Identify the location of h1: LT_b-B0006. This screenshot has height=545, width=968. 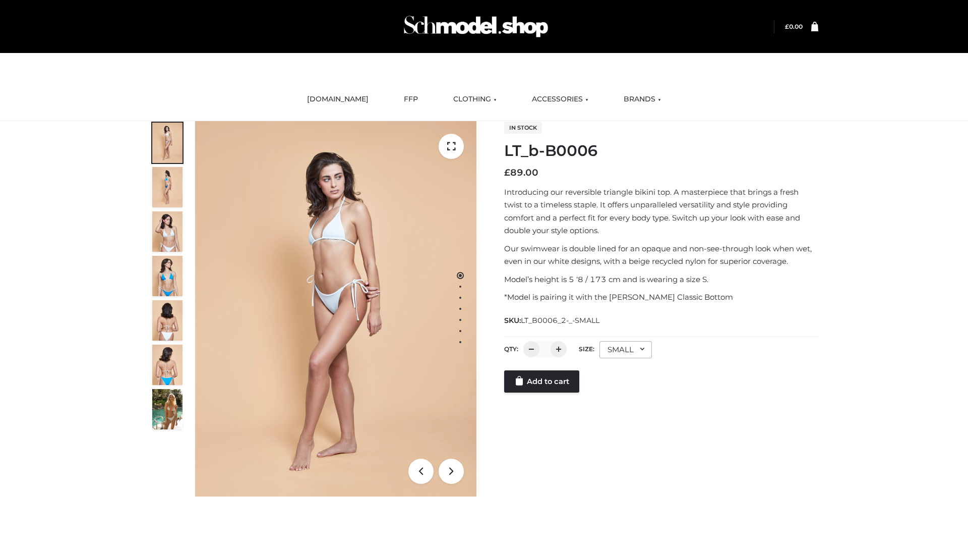
(661, 151).